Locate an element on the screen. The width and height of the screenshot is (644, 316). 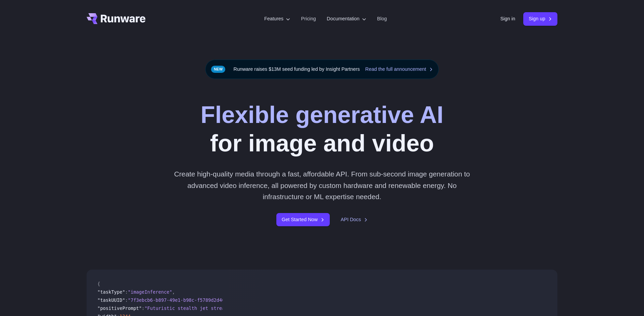
span: "positivePrompt" is located at coordinates (119, 308).